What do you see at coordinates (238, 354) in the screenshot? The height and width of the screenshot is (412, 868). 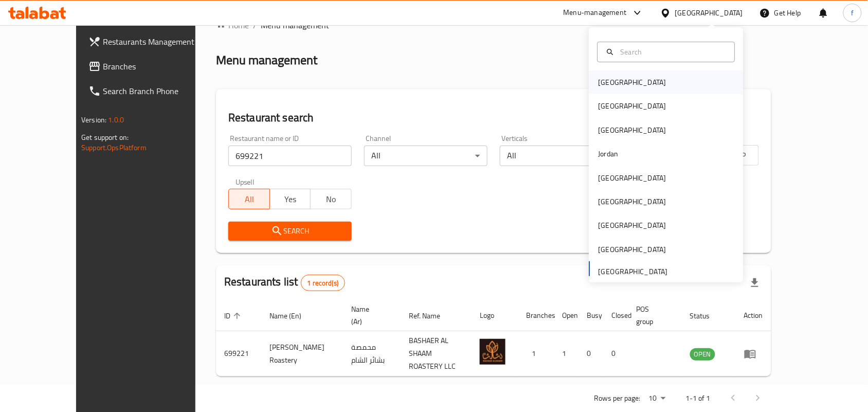 I see `td: 699221` at bounding box center [238, 354].